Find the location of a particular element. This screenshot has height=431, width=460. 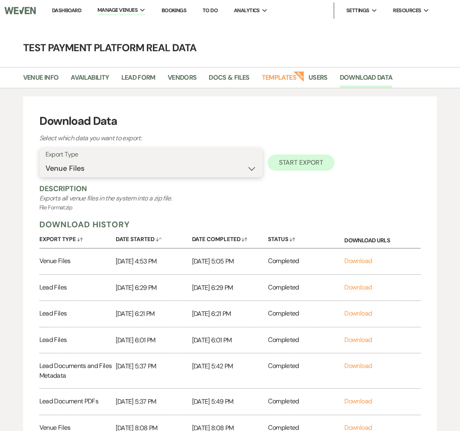

a: Templates is located at coordinates (279, 80).